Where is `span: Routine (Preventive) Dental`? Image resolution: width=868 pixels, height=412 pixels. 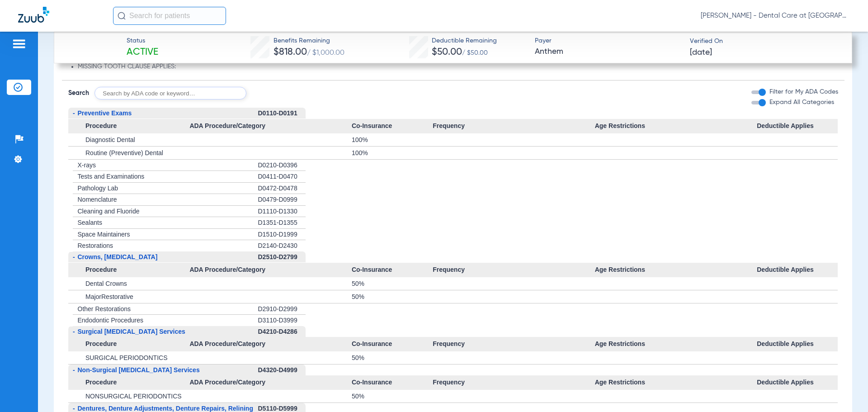 span: Routine (Preventive) Dental is located at coordinates (124, 153).